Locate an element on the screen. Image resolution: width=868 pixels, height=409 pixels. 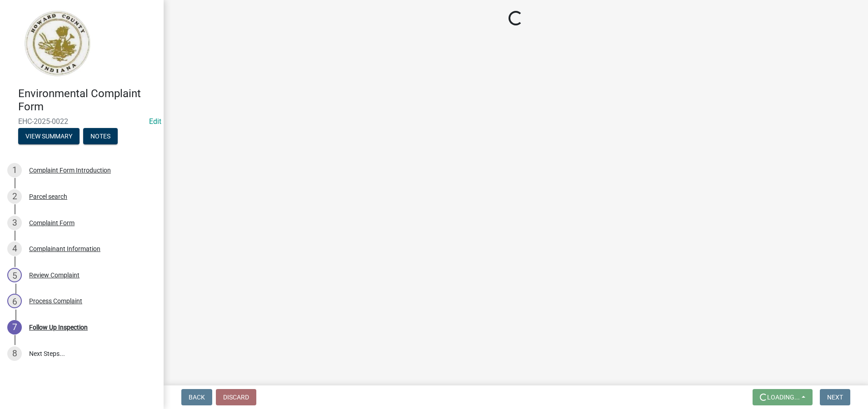
button: View Summary is located at coordinates (49, 137).